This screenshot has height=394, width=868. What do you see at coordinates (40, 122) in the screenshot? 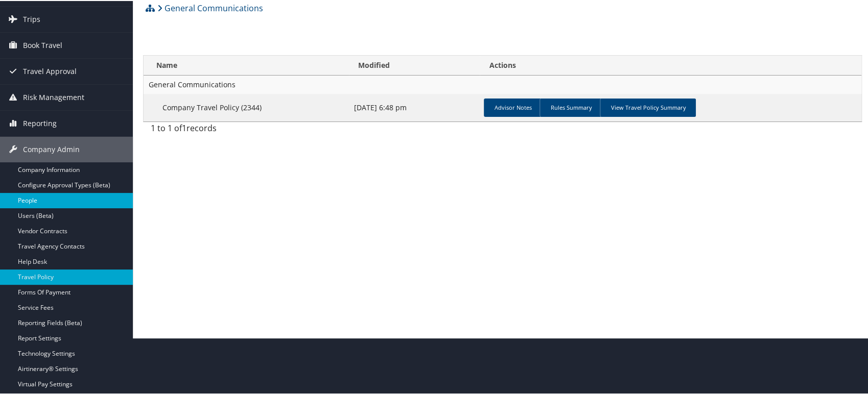
I see `span: Reporting` at bounding box center [40, 122].